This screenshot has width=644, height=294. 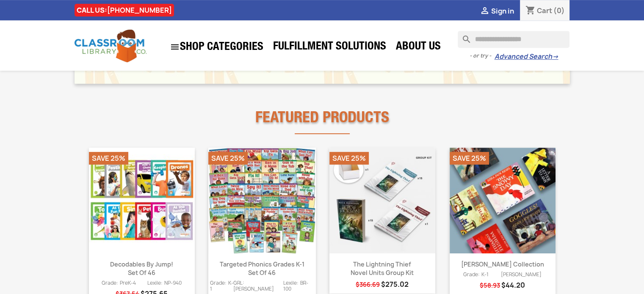 I want to click on i: shopping_cart, so click(x=530, y=11).